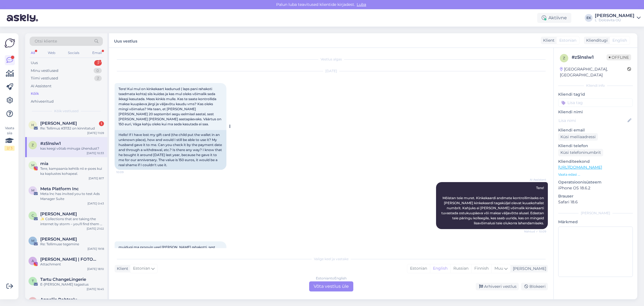 Image resolution: width=644 pixels, height=306 pixels. I want to click on span: mia, so click(44, 164).